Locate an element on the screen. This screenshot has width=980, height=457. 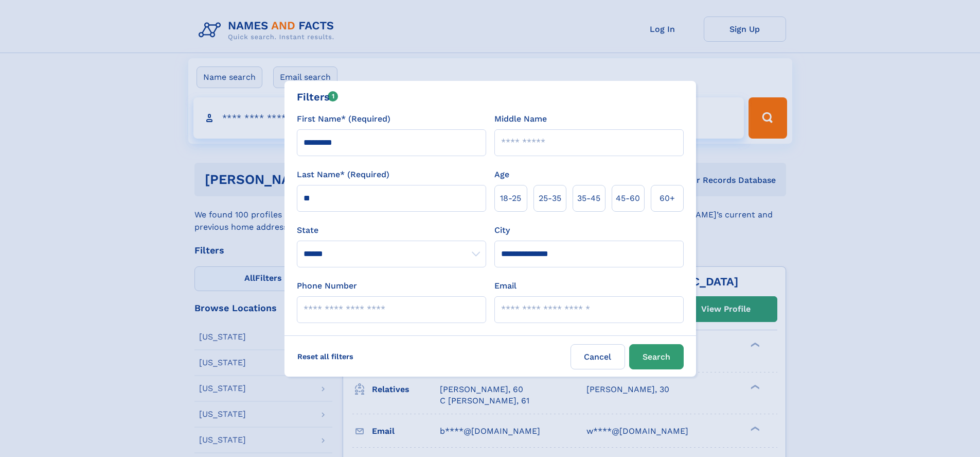
span: 60+ is located at coordinates (668, 198).